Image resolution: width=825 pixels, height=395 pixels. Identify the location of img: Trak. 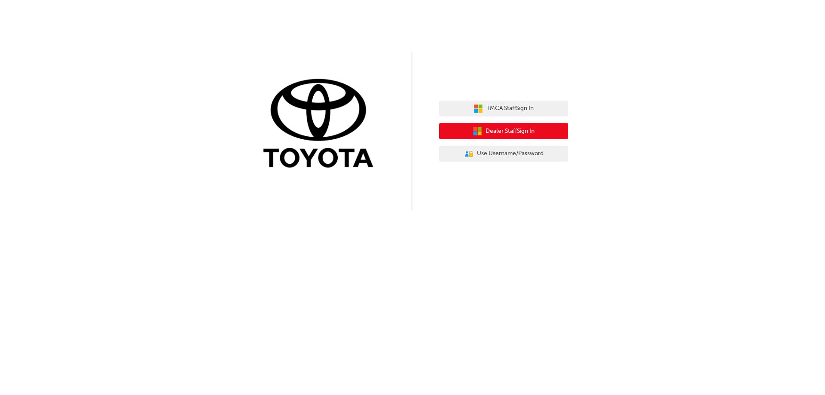
(321, 124).